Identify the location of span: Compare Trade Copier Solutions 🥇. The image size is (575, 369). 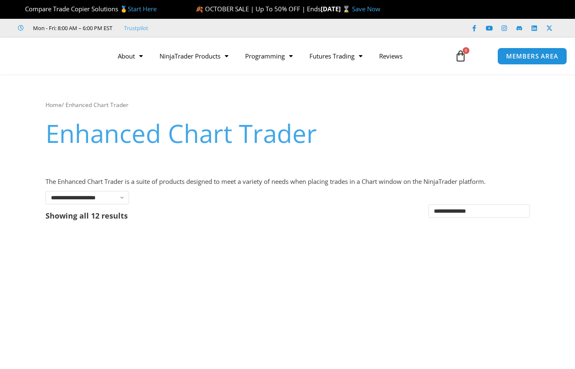
(87, 9).